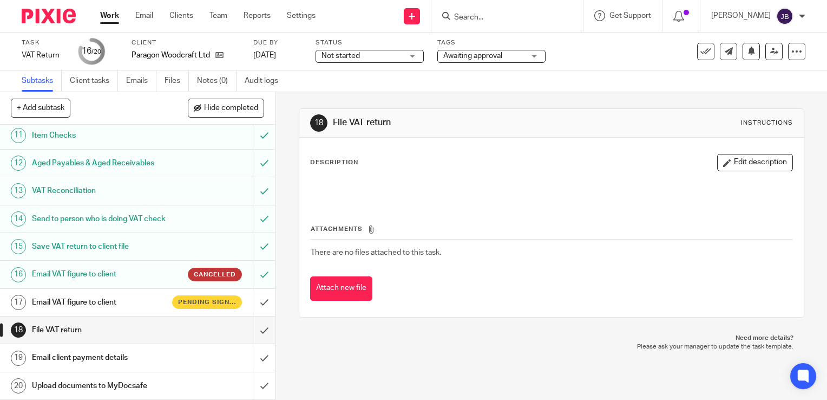 The height and width of the screenshot is (400, 827). I want to click on span: Not started, so click(341, 56).